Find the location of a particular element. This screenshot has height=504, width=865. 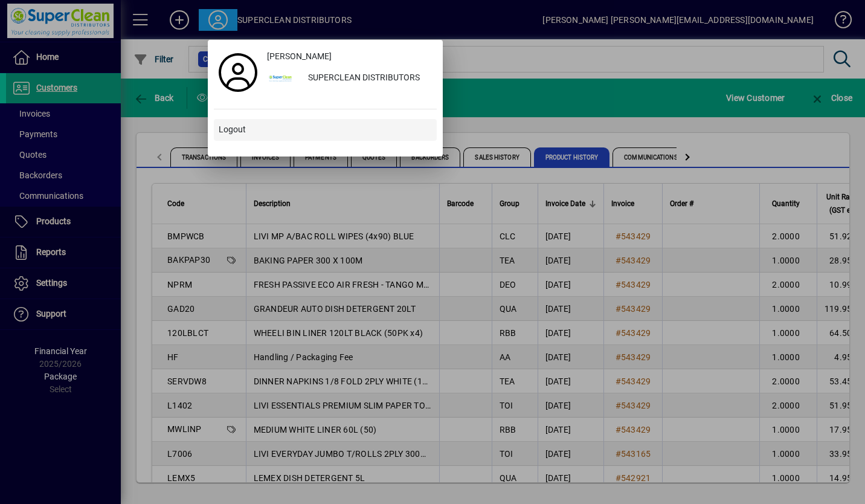

div: SUPERCLEAN DISTRIBUTORS is located at coordinates (368, 78).